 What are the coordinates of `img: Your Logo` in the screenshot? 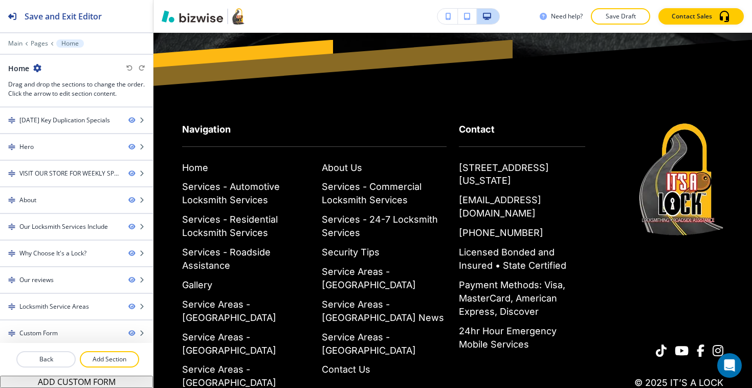 It's located at (238, 16).